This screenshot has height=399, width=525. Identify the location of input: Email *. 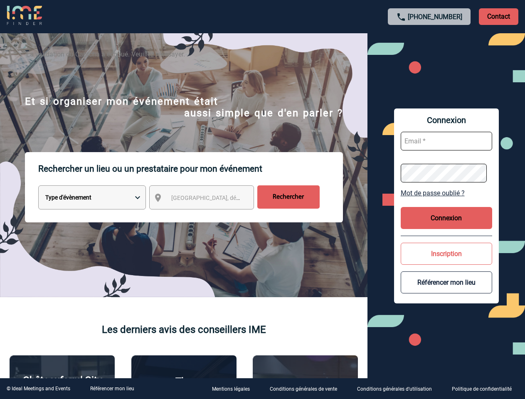
(446, 141).